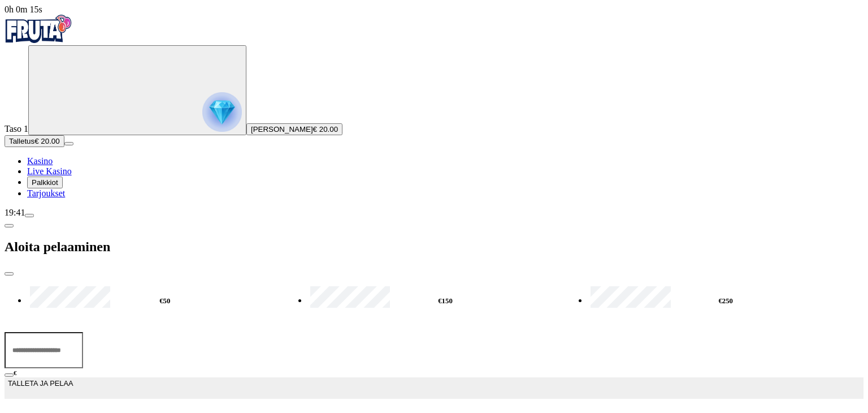  I want to click on span: 19:41, so click(15, 212).